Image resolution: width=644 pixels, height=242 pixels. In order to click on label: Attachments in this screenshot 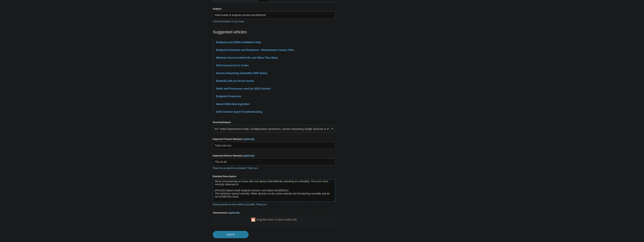, I will do `click(274, 213)`.